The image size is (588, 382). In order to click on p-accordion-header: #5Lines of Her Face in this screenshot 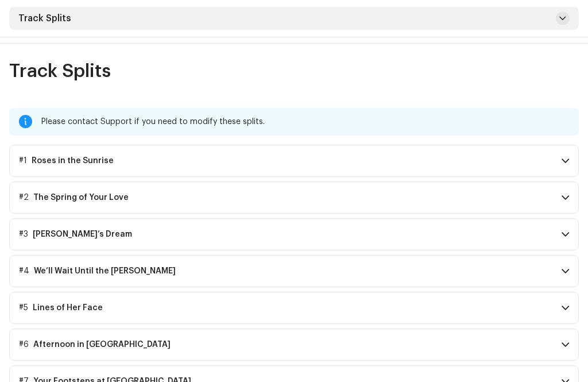, I will do `click(294, 309)`.